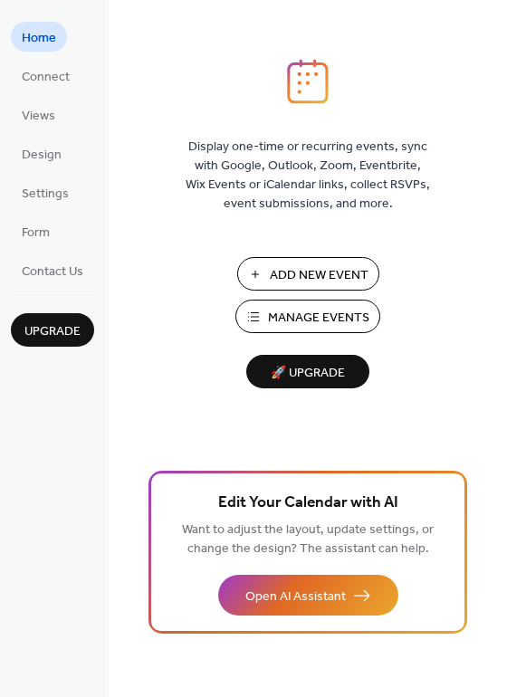  I want to click on span: Views, so click(38, 116).